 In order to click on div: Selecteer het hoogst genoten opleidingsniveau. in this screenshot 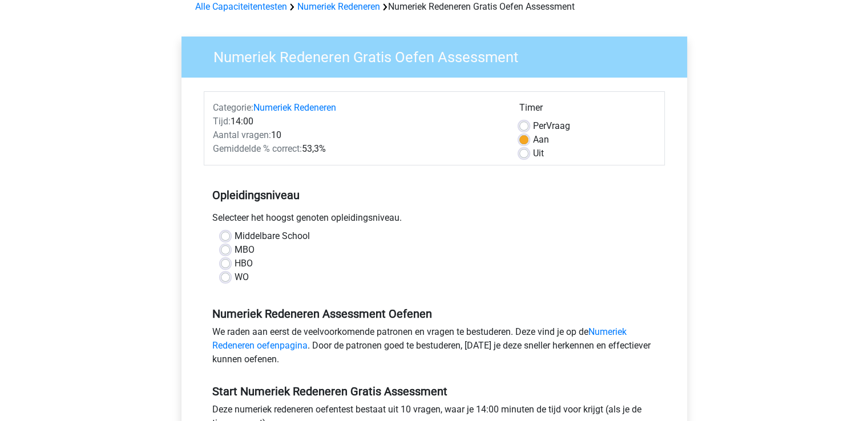, I will do `click(434, 220)`.